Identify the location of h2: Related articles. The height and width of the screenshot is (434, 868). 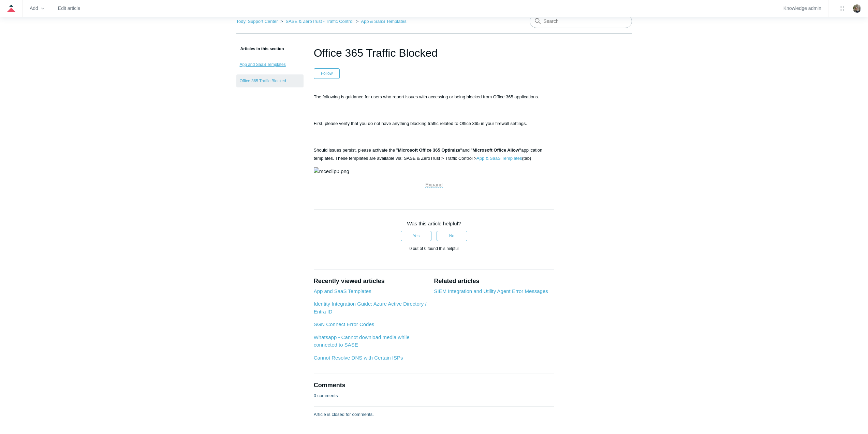
(494, 281).